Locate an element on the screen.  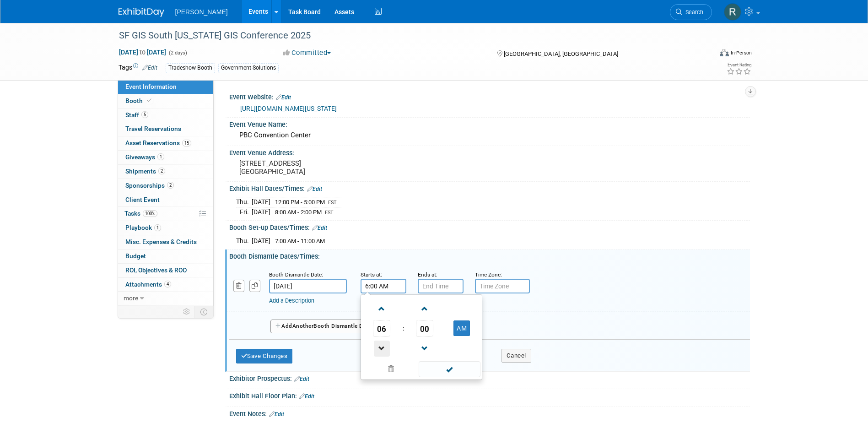
div: Event Website: is located at coordinates (490, 96).